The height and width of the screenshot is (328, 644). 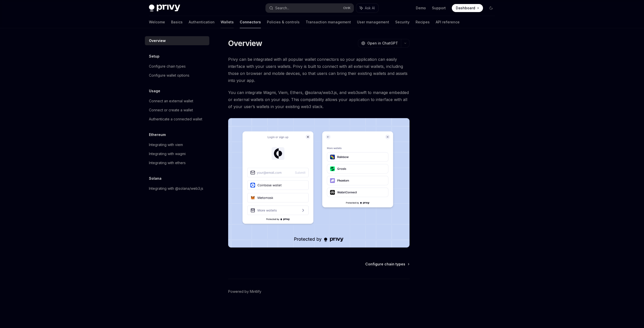 I want to click on a: User management, so click(x=373, y=22).